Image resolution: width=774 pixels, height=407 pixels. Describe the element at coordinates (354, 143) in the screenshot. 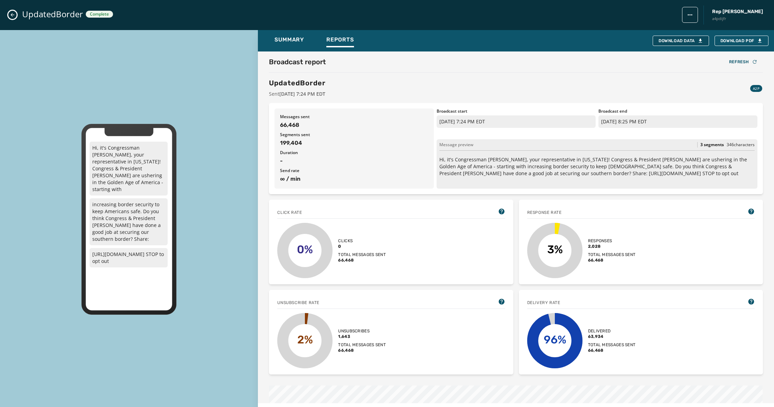

I see `span: 199,404` at that location.